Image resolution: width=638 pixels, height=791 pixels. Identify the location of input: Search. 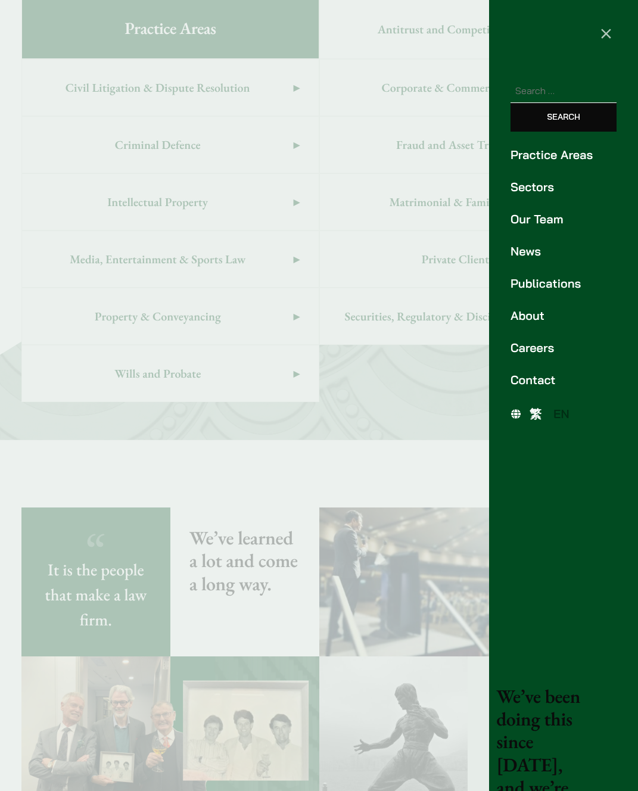
(563, 117).